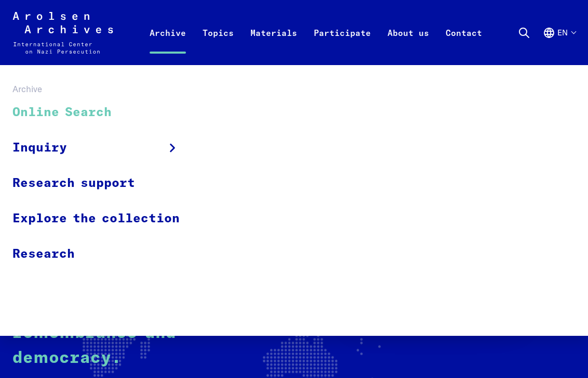 The image size is (588, 378). What do you see at coordinates (167, 44) in the screenshot?
I see `a: Archive` at bounding box center [167, 44].